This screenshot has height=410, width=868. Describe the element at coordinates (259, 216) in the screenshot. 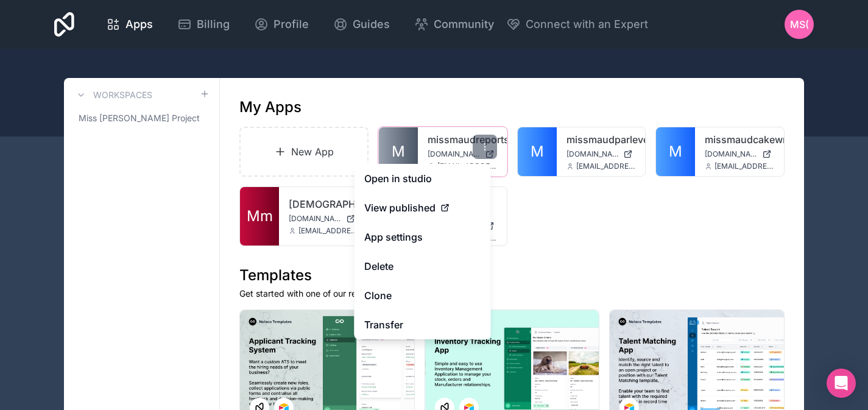

I see `span: Mm` at that location.